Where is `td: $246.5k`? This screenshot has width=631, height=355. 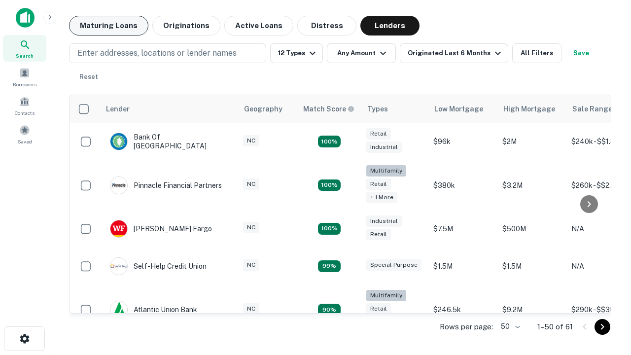 td: $246.5k is located at coordinates (463, 310).